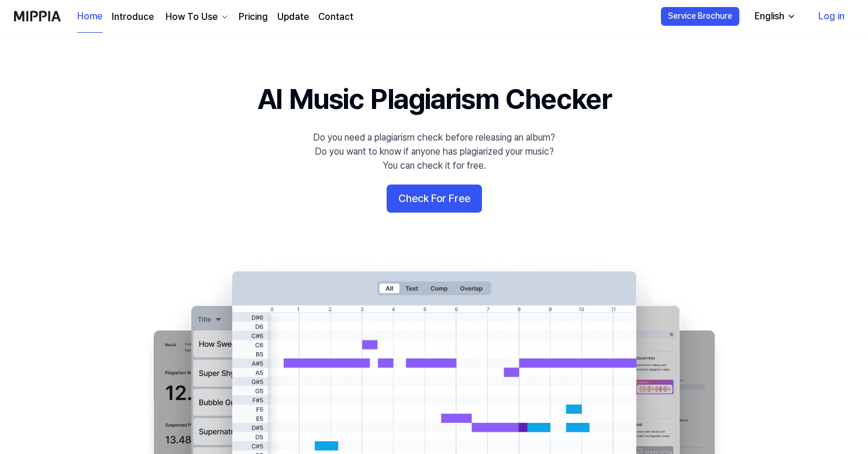  What do you see at coordinates (434, 151) in the screenshot?
I see `div: Do you need a plagiarism check before releasing an album? Do you want to know if anyone has plagi...` at bounding box center [434, 151].